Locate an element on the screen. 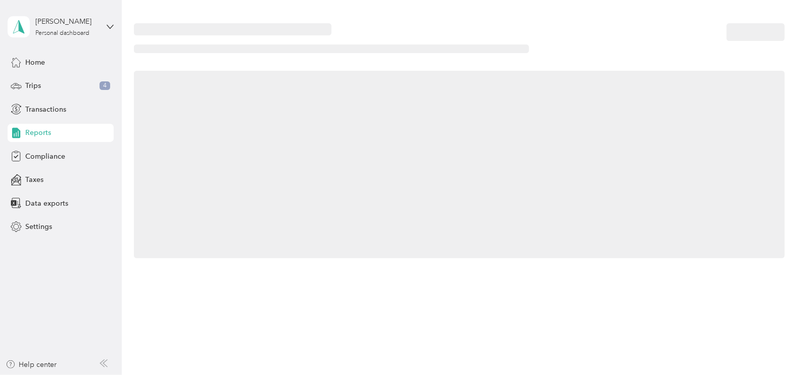  span: Trips is located at coordinates (33, 85).